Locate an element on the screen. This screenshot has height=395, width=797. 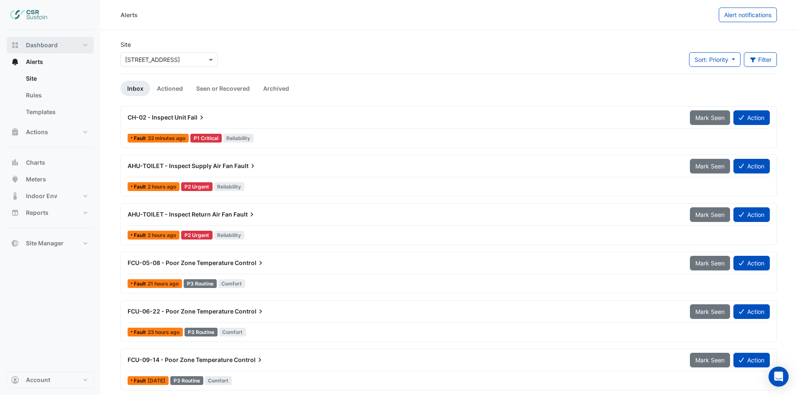
span: Tue 14-Oct-2025 08:15 BST is located at coordinates (167, 138).